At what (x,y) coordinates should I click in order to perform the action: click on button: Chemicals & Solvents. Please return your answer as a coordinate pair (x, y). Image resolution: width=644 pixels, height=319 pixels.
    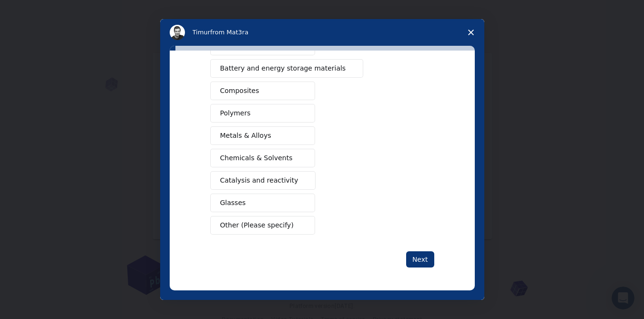
    Looking at the image, I should click on (263, 158).